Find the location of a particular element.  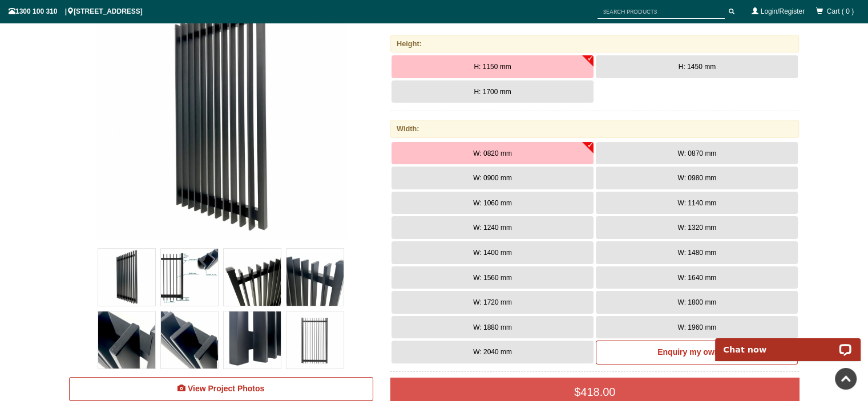

button: W: 1960 mm is located at coordinates (696, 328).